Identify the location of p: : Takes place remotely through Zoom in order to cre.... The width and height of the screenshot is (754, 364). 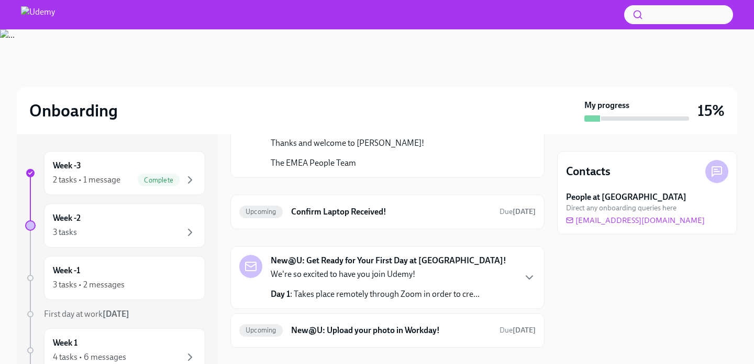
(375, 294).